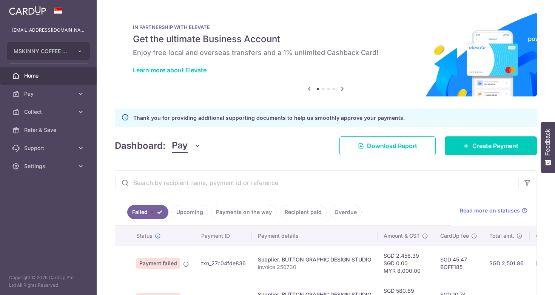 The width and height of the screenshot is (555, 295). I want to click on td: txn_27c04fde836, so click(223, 263).